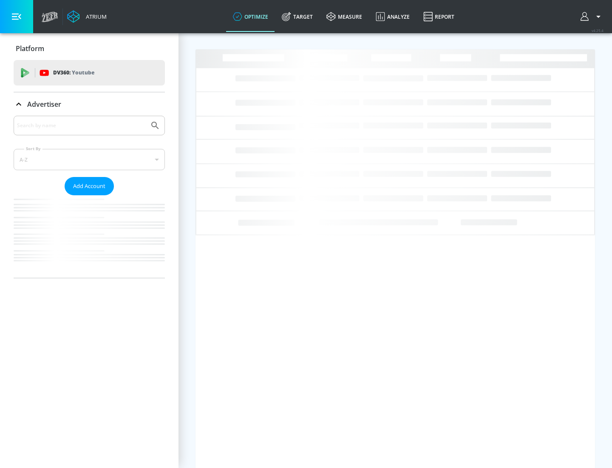  I want to click on button: Add Account, so click(89, 186).